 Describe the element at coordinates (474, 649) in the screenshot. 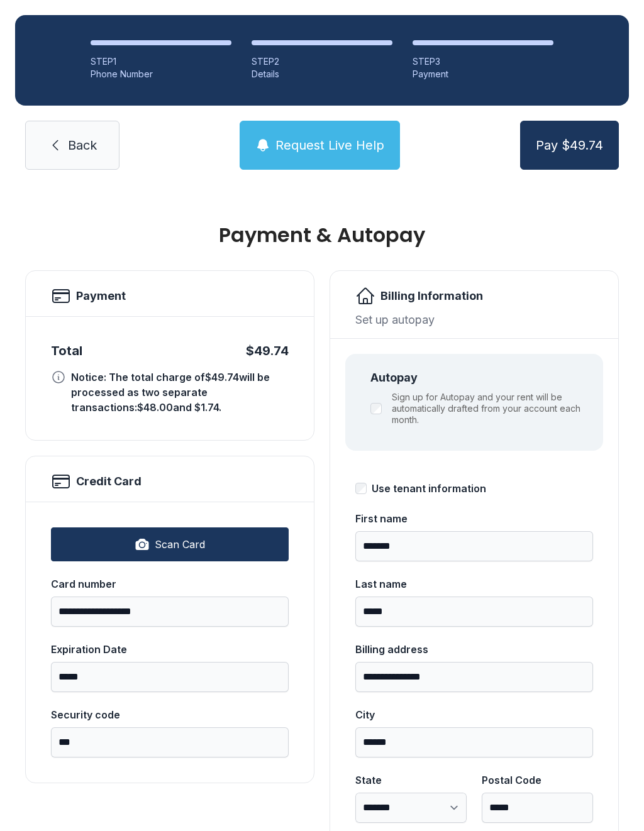

I see `div: Billing address` at that location.